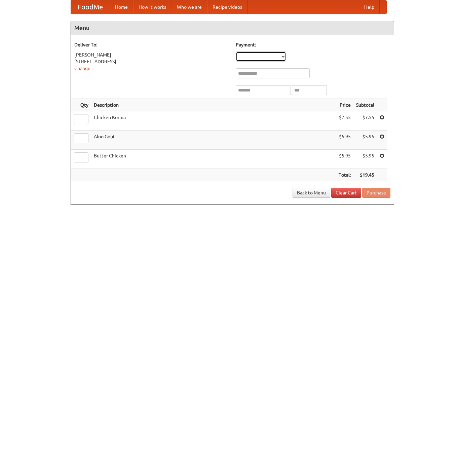  I want to click on button: Purchase, so click(376, 193).